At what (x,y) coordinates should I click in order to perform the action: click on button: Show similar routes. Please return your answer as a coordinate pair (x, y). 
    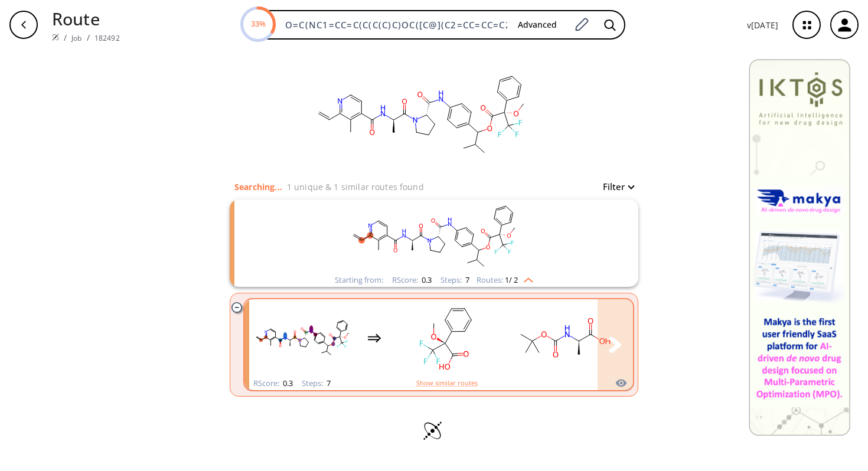
    Looking at the image, I should click on (447, 383).